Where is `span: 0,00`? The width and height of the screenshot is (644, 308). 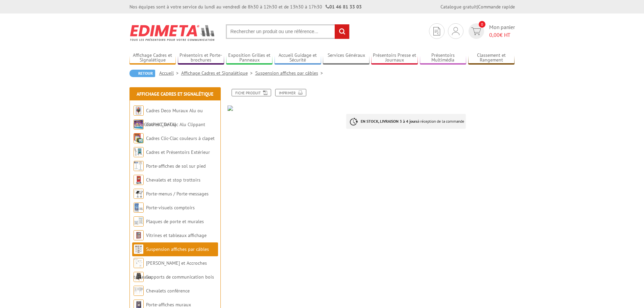
span: 0,00 is located at coordinates (494, 35).